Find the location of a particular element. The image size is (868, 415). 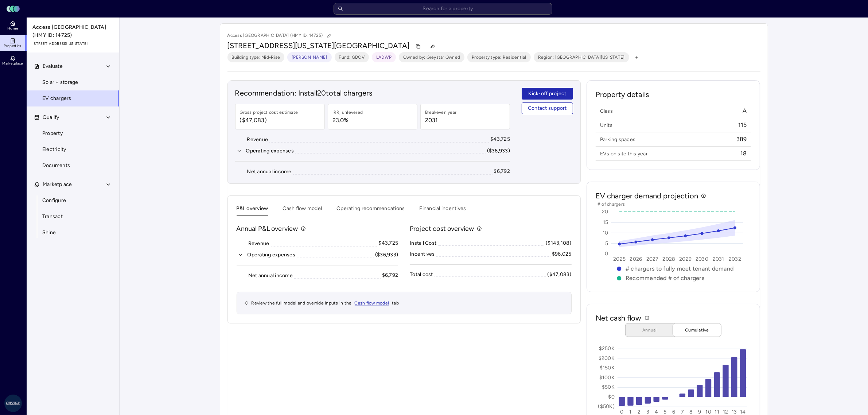

a: EV chargers is located at coordinates (73, 98).